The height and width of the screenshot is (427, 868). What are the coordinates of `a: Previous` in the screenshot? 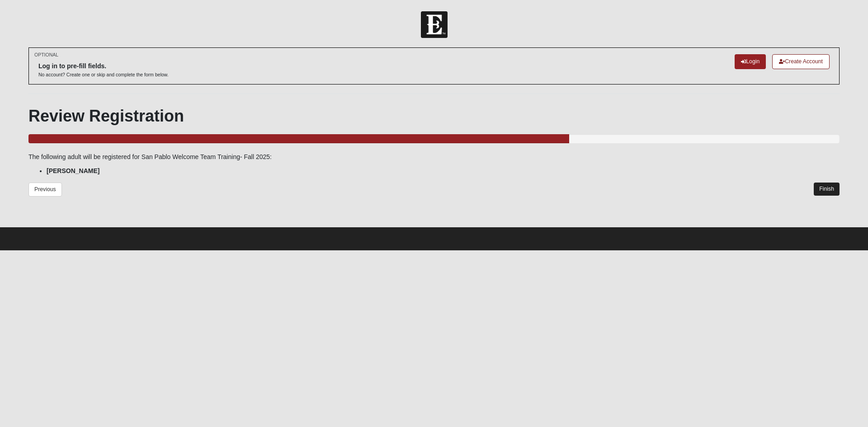 It's located at (45, 189).